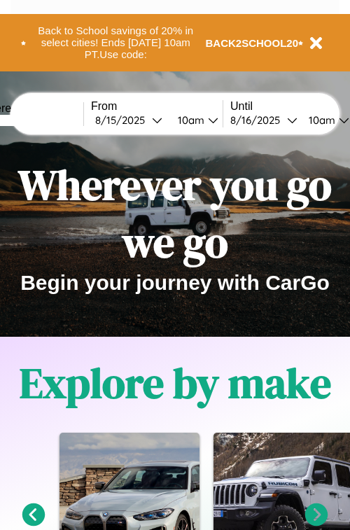 This screenshot has height=530, width=350. Describe the element at coordinates (157, 106) in the screenshot. I see `label: From` at that location.